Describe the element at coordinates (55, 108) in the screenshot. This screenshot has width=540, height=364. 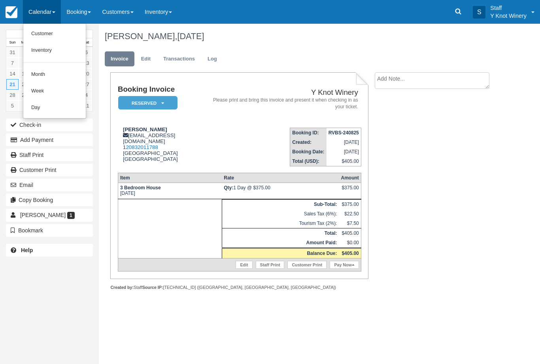
I see `a: Day` at that location.